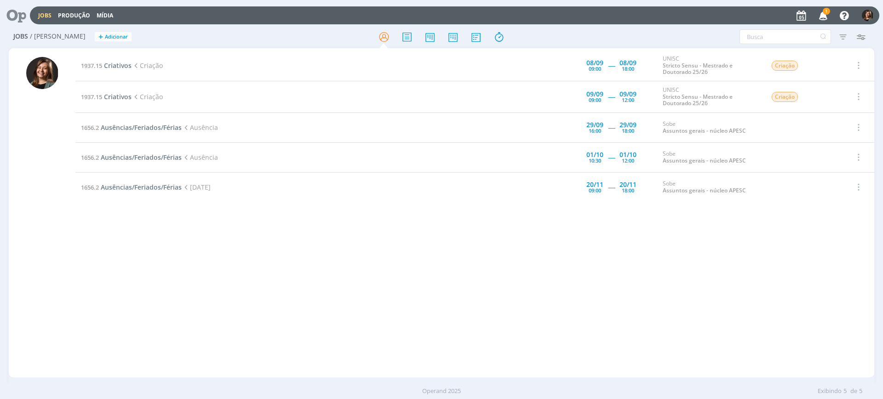 The image size is (883, 399). I want to click on a: Produção, so click(74, 15).